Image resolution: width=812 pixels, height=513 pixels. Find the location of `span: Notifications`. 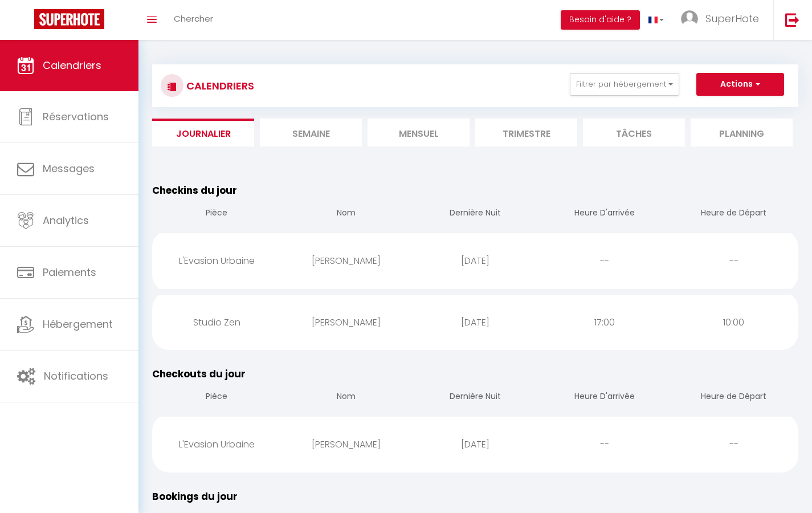

span: Notifications is located at coordinates (76, 376).